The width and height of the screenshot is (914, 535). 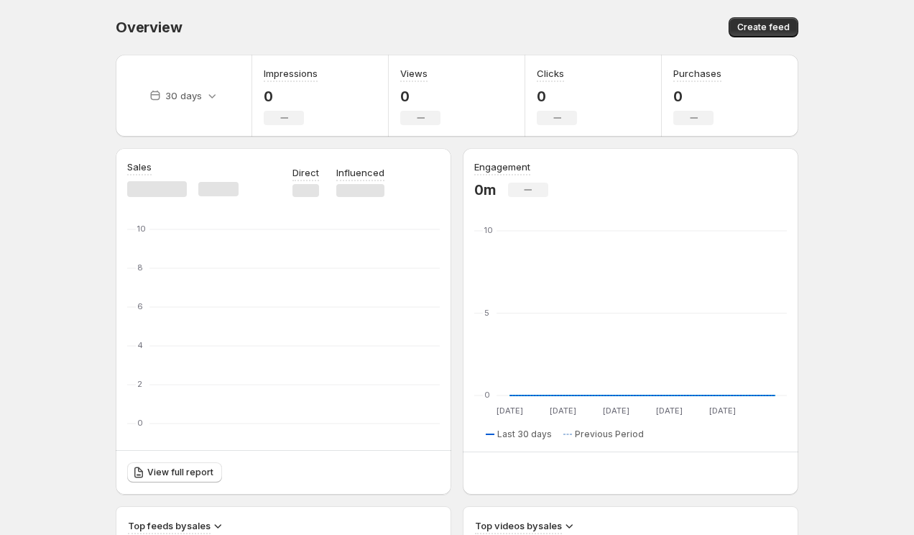 I want to click on p: 30 days, so click(x=183, y=96).